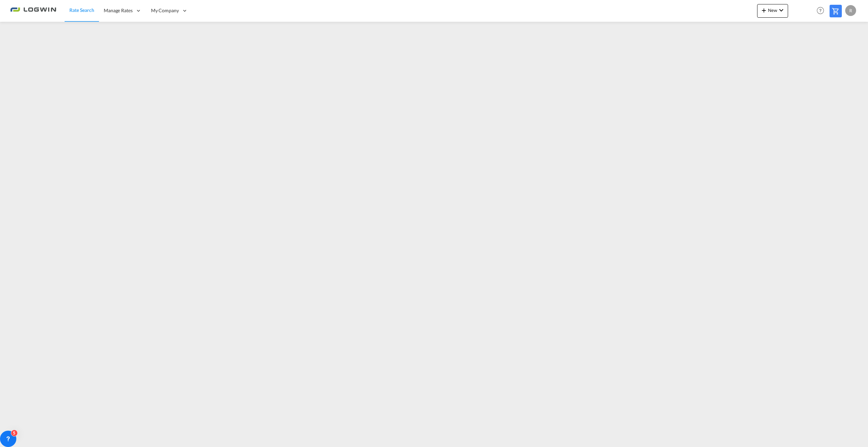  What do you see at coordinates (822, 11) in the screenshot?
I see `div: Help` at bounding box center [822, 11].